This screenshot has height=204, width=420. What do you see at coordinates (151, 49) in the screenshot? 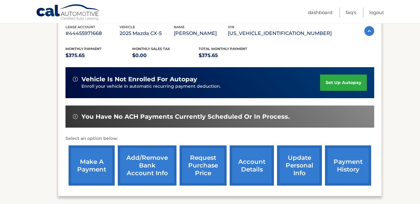
I see `span: Monthly sales Tax` at bounding box center [151, 49].